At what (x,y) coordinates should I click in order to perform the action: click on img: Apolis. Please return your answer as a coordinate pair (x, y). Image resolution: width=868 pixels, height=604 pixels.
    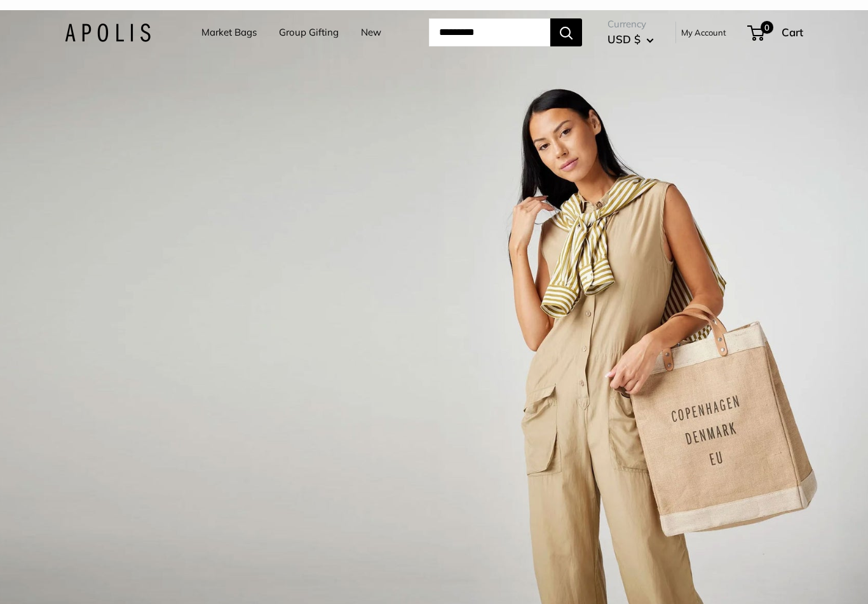
    Looking at the image, I should click on (107, 32).